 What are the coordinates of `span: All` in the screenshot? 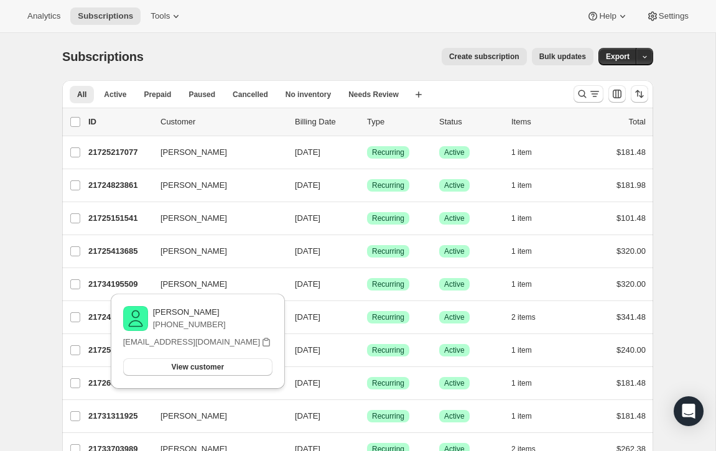 It's located at (81, 95).